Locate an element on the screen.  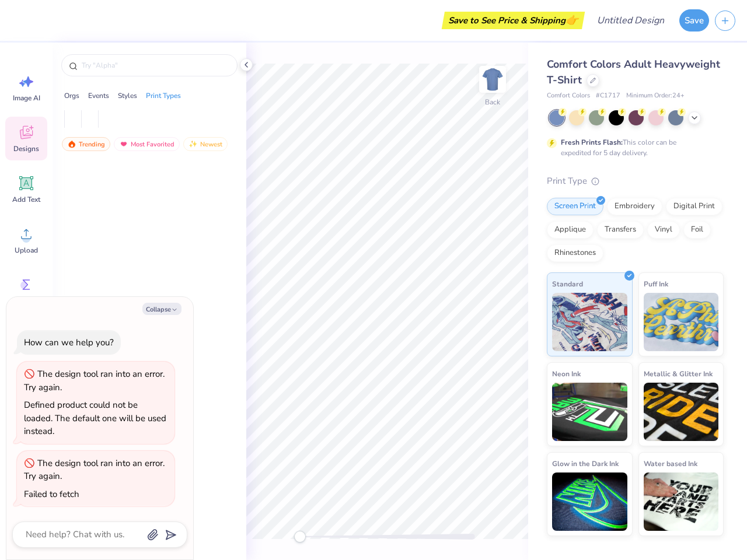
div: Screen Print is located at coordinates (575, 207).